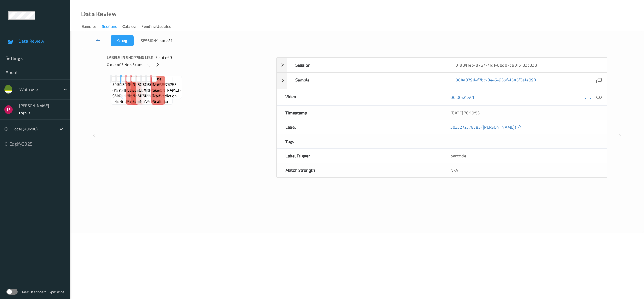  What do you see at coordinates (99, 14) in the screenshot?
I see `div: Data Review` at bounding box center [99, 14].